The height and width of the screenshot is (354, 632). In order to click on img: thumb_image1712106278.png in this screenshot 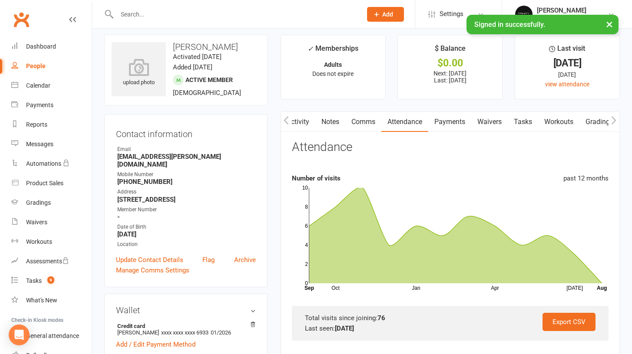, I will do `click(524, 14)`.